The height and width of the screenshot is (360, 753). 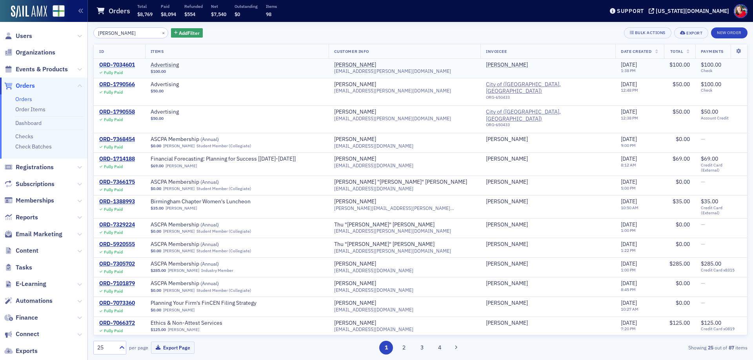 What do you see at coordinates (117, 264) in the screenshot?
I see `div: ORD-7305702` at bounding box center [117, 264].